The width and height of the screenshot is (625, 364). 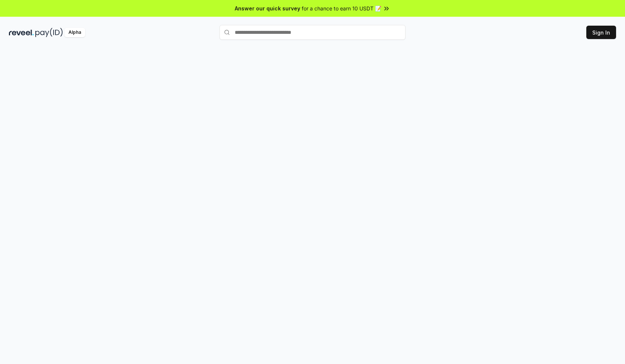 What do you see at coordinates (75, 32) in the screenshot?
I see `div: Alpha` at bounding box center [75, 32].